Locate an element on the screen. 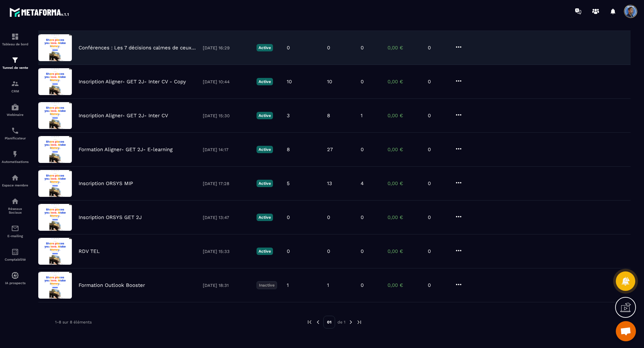 This screenshot has width=644, height=348. p: Formation Aligner- GET 2J- E-learning is located at coordinates (125, 149).